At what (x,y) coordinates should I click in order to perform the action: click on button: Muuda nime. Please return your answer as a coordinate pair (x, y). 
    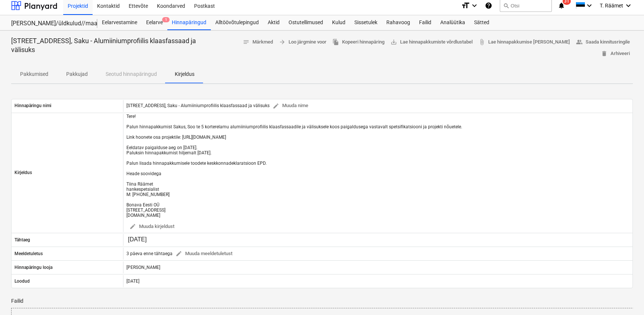
    Looking at the image, I should click on (290, 106).